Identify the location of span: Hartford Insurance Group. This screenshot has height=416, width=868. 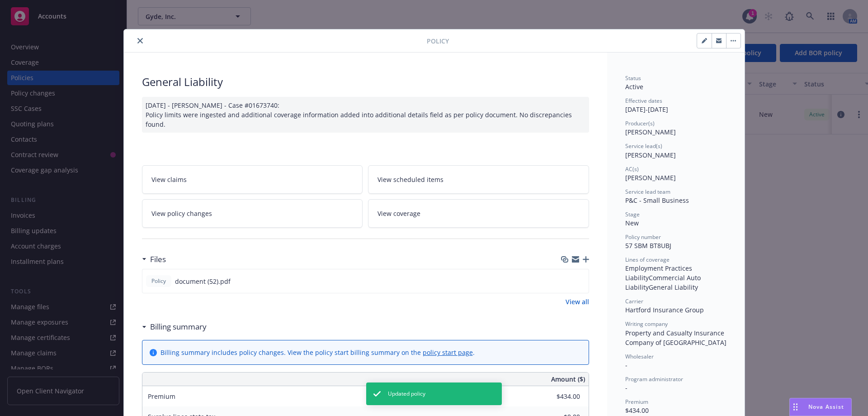
(665, 309).